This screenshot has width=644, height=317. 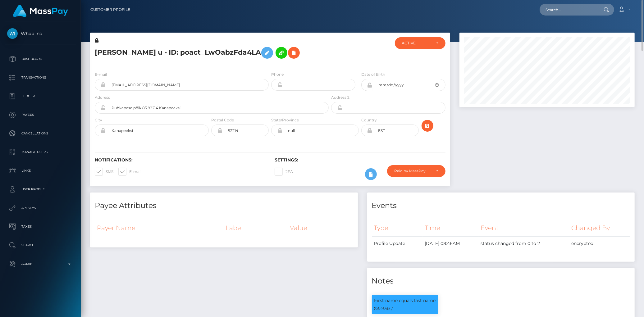 What do you see at coordinates (405, 301) in the screenshot?
I see `p: First name equals last name` at bounding box center [405, 301].